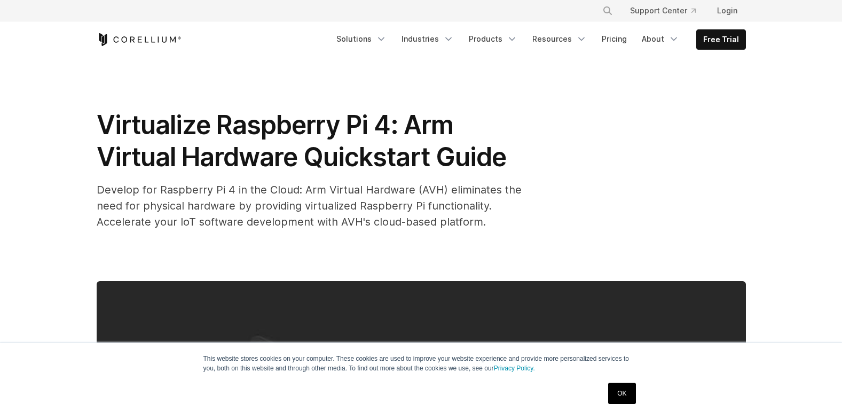 The image size is (842, 418). I want to click on span: Virtualize Raspberry Pi 4: Arm Virtual Hardware Quickstart Guide, so click(301, 141).